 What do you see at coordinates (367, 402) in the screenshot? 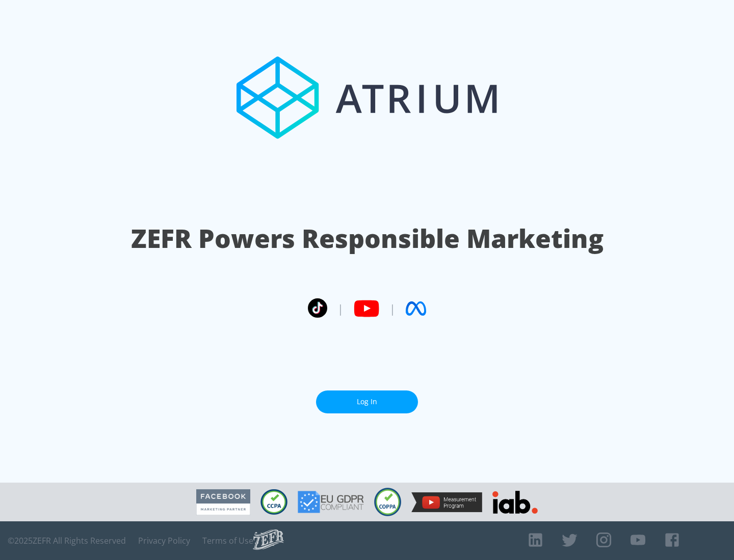
I see `a: Log In` at bounding box center [367, 402].